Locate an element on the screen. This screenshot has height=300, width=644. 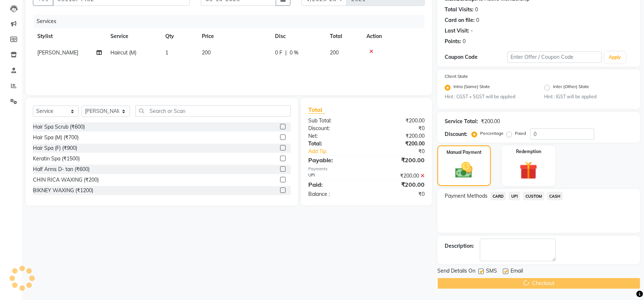
div: Points: is located at coordinates (453, 41).